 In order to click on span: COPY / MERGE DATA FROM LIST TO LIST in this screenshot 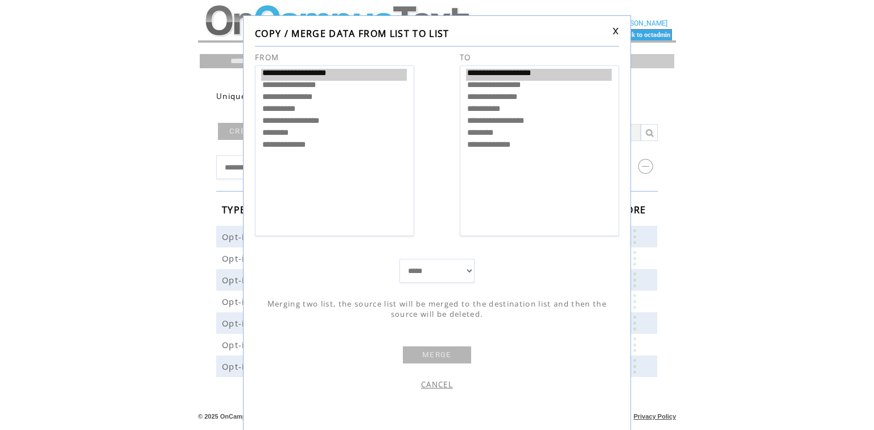, I will do `click(352, 34)`.